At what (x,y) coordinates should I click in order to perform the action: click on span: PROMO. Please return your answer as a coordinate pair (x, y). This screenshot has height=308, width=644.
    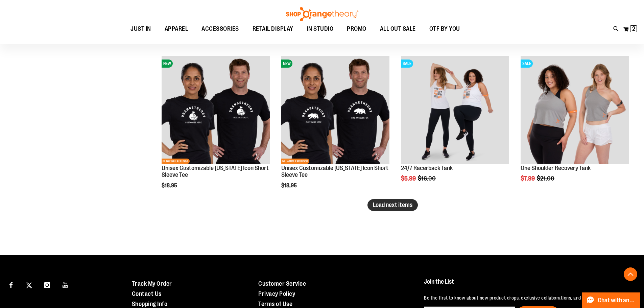
    Looking at the image, I should click on (356, 29).